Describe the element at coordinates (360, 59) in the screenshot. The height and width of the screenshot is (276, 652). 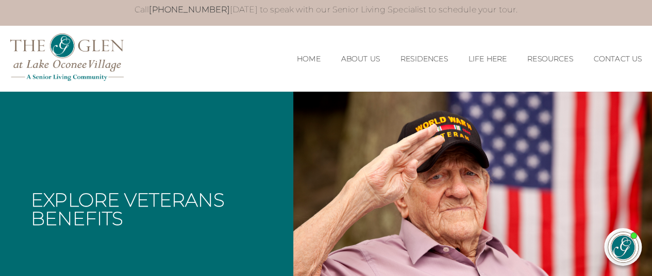
I see `a: About Us` at that location.